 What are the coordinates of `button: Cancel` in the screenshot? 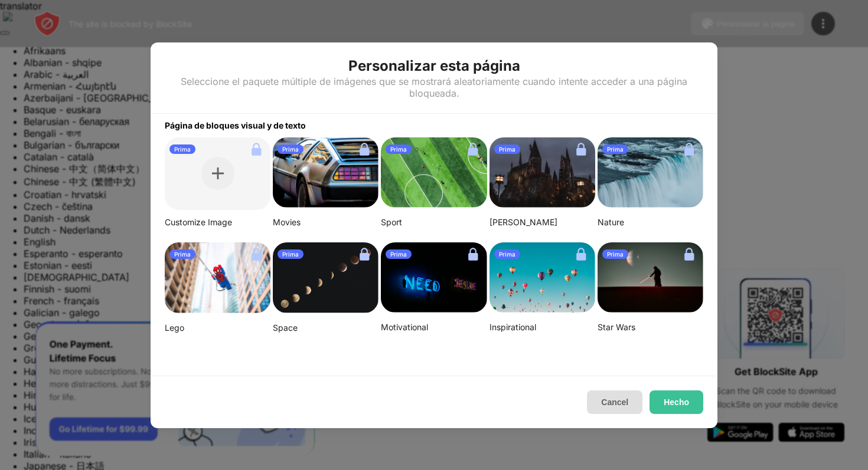 It's located at (615, 403).